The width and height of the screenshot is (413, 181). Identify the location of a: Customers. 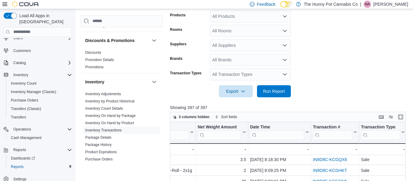
(22, 51).